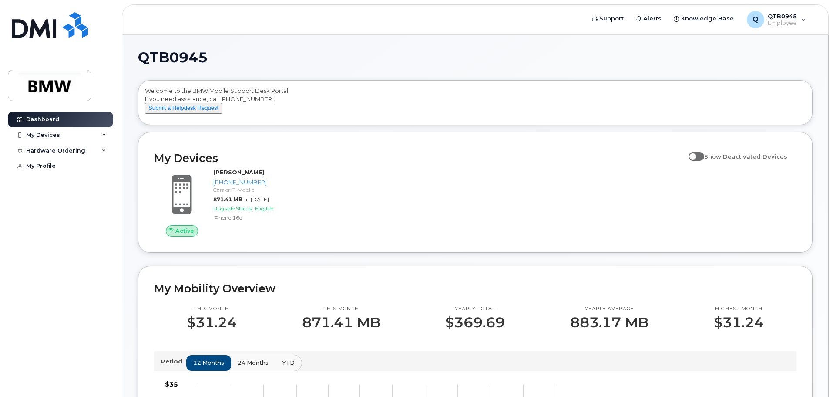 The height and width of the screenshot is (397, 833). I want to click on span: Eligible, so click(264, 208).